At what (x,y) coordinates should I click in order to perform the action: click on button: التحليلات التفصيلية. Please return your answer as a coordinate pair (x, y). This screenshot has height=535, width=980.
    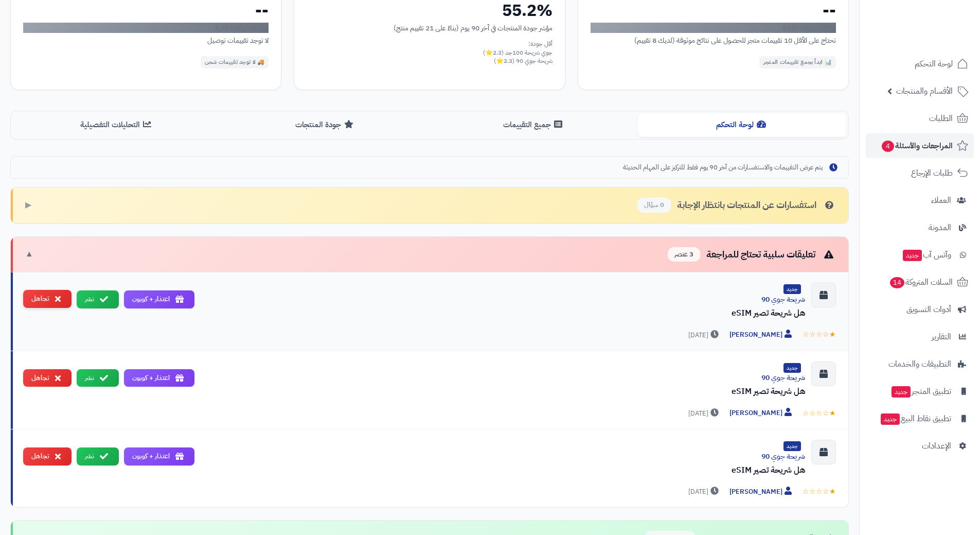
    Looking at the image, I should click on (117, 125).